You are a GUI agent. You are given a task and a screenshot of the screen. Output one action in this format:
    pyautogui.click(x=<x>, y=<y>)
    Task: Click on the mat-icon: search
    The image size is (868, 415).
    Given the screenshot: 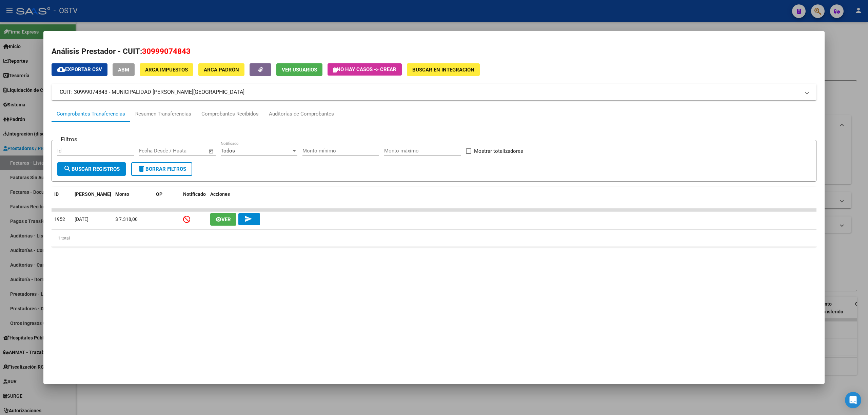 What is the action you would take?
    pyautogui.click(x=68, y=169)
    